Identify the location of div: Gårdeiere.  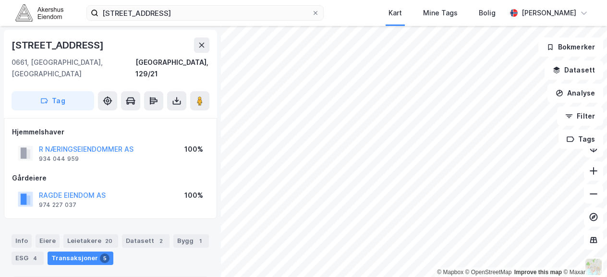
(110, 178).